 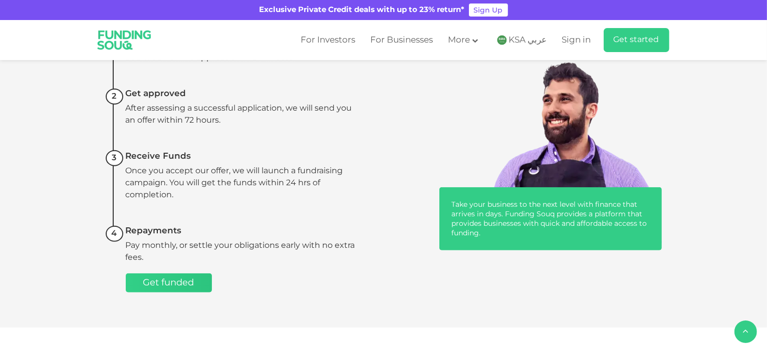 What do you see at coordinates (551, 219) in the screenshot?
I see `div: Take your business to the next level with finance that arrives in days. Funding Souq provides a p...` at bounding box center [551, 219].